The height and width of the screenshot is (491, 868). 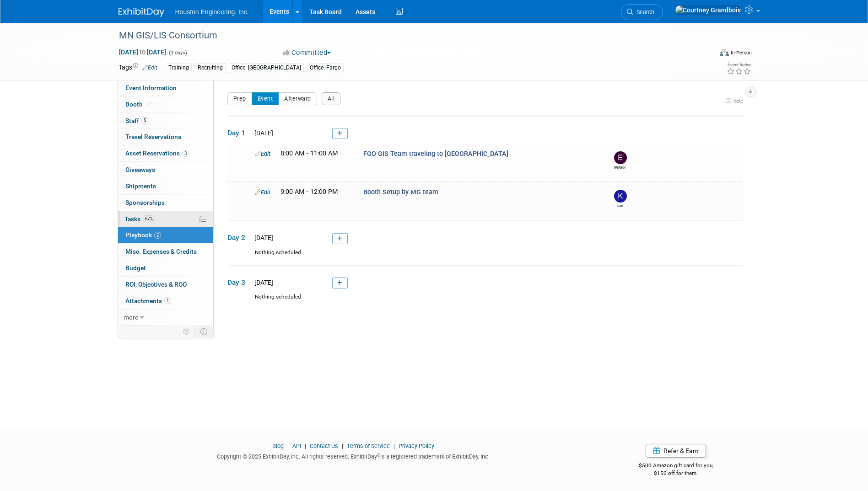 I want to click on div: Recruiting, so click(x=210, y=68).